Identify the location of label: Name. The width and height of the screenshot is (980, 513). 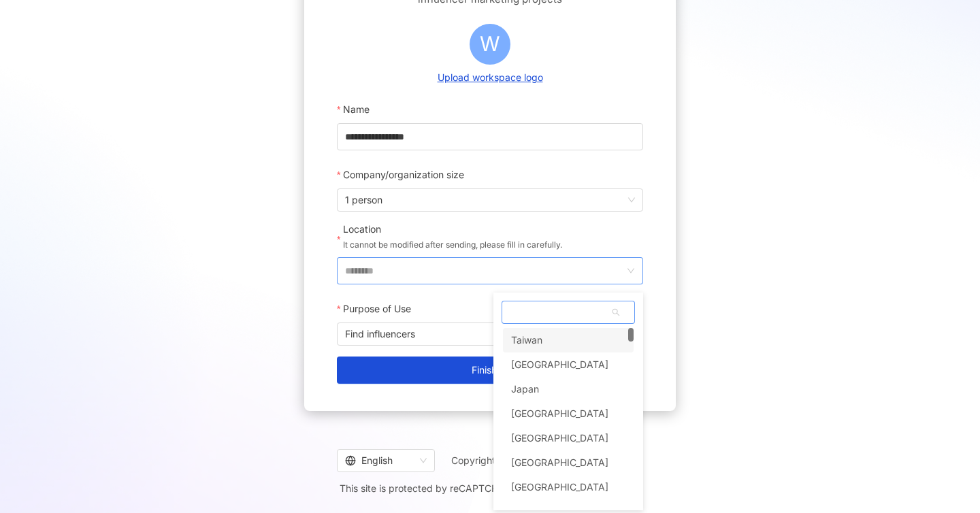
(358, 110).